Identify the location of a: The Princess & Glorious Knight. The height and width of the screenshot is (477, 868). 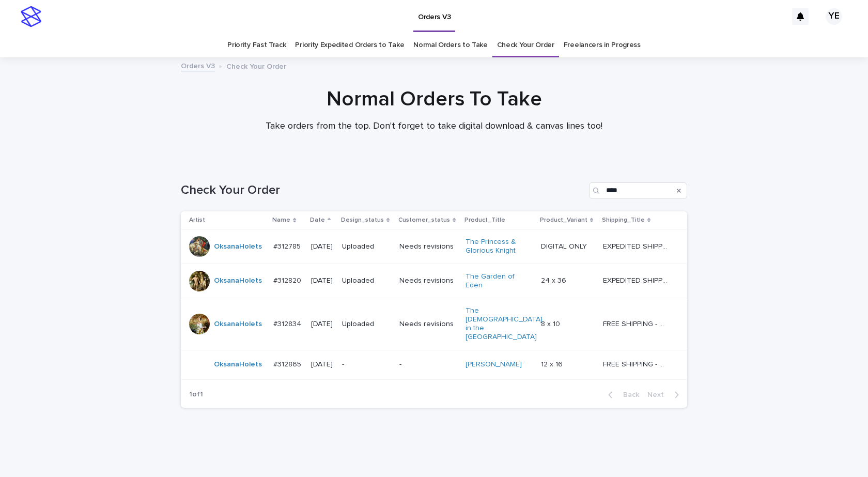
(498, 246).